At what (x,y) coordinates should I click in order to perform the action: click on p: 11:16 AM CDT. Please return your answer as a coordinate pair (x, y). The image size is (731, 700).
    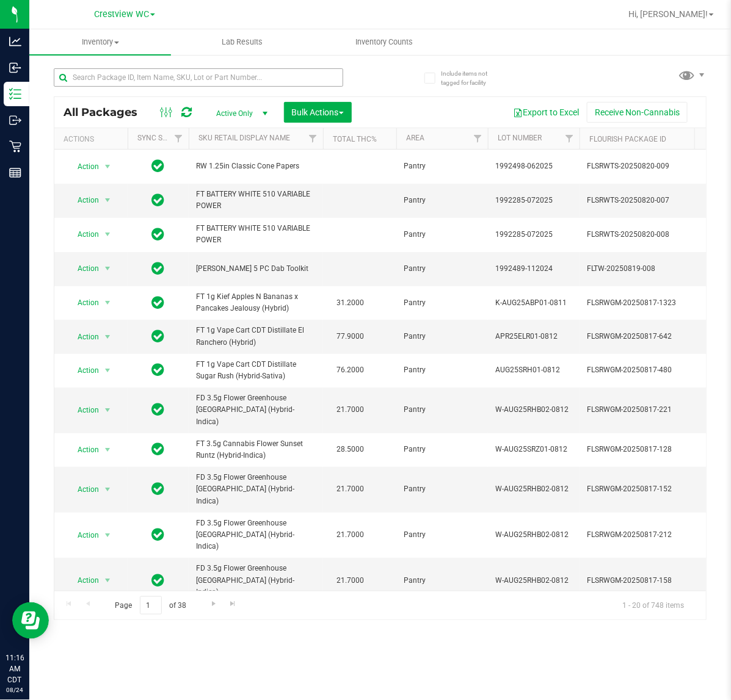
    Looking at the image, I should click on (14, 669).